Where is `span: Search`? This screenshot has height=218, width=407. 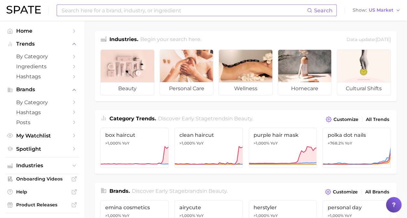
span: Search is located at coordinates (323, 10).